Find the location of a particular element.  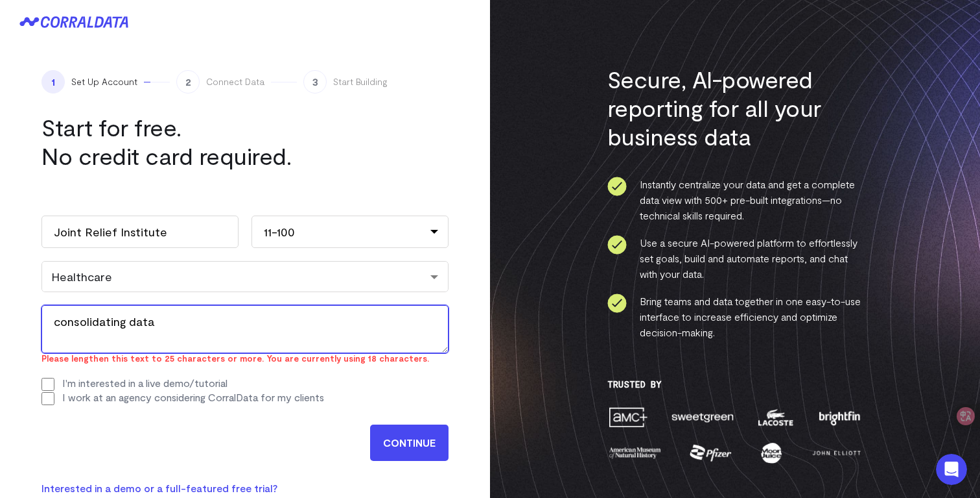

span: 1 is located at coordinates (53, 82).